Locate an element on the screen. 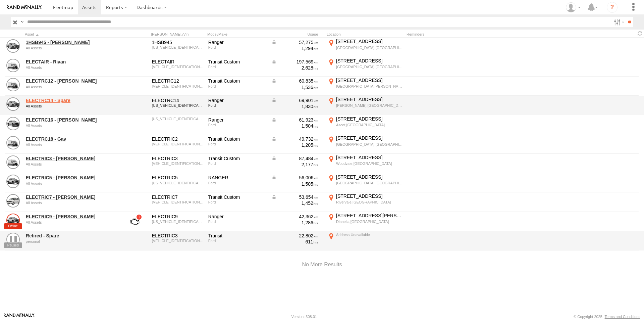 The height and width of the screenshot is (320, 644). div: WF0YXXTTGYMJ86128 is located at coordinates (178, 144).